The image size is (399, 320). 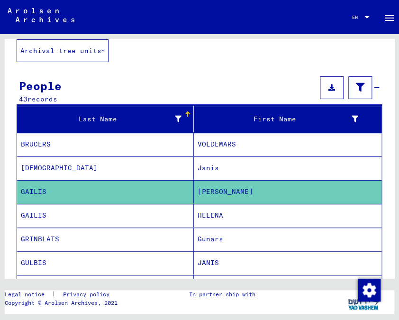 I want to click on mat-cell: JANIS, so click(x=287, y=262).